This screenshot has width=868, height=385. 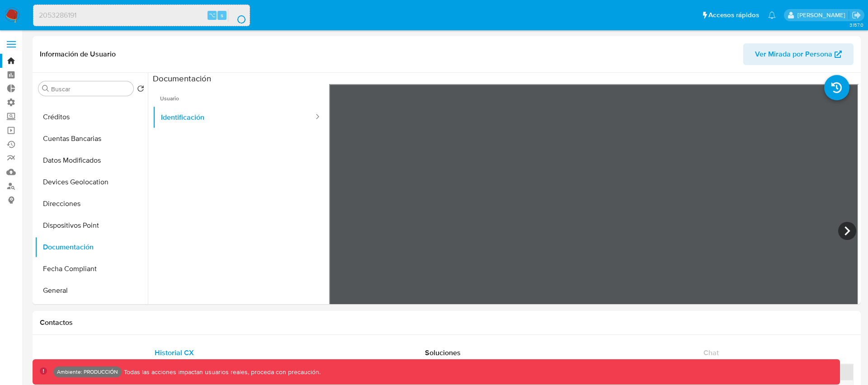 What do you see at coordinates (221, 372) in the screenshot?
I see `p: Todas las acciones impactan usuarios reales, proceda con precaución.` at bounding box center [221, 372].